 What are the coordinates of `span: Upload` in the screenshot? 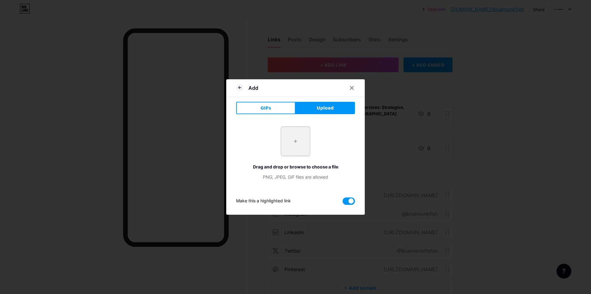 It's located at (325, 108).